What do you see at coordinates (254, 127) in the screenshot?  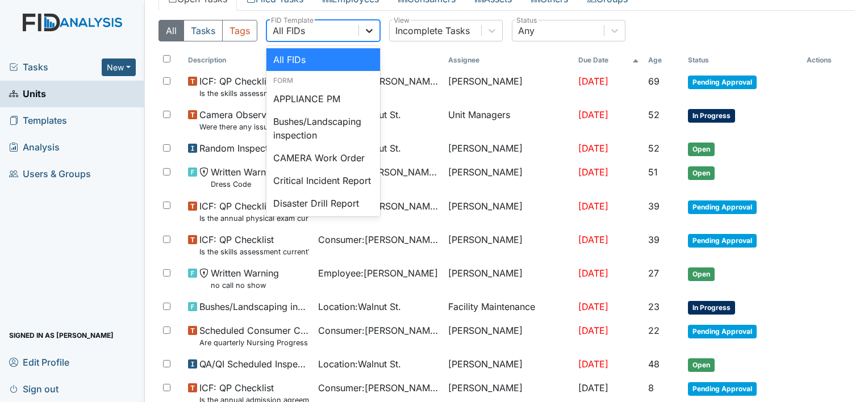 I see `small: Were there any issues with applying topical medications? ( Starts at the top of MAR and works the...` at bounding box center [254, 127].